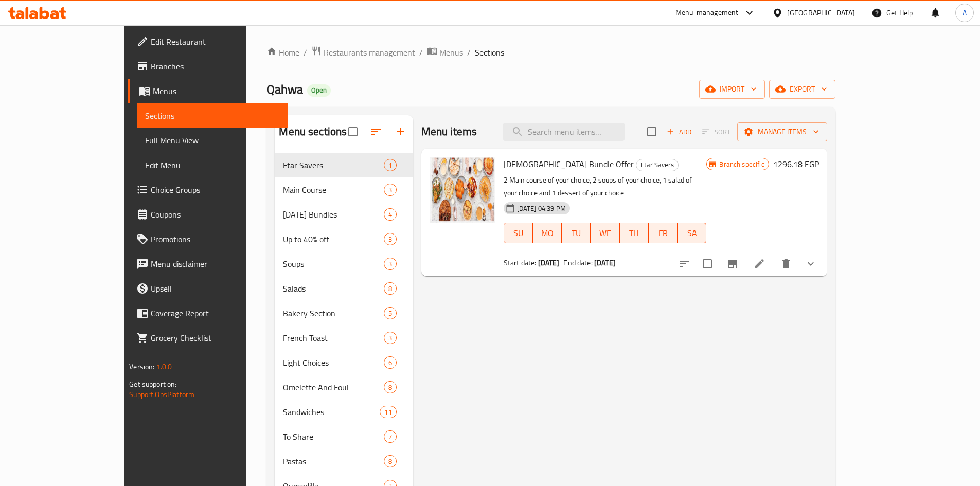 This screenshot has width=980, height=486. What do you see at coordinates (344, 288) in the screenshot?
I see `div: Salads8` at bounding box center [344, 288].